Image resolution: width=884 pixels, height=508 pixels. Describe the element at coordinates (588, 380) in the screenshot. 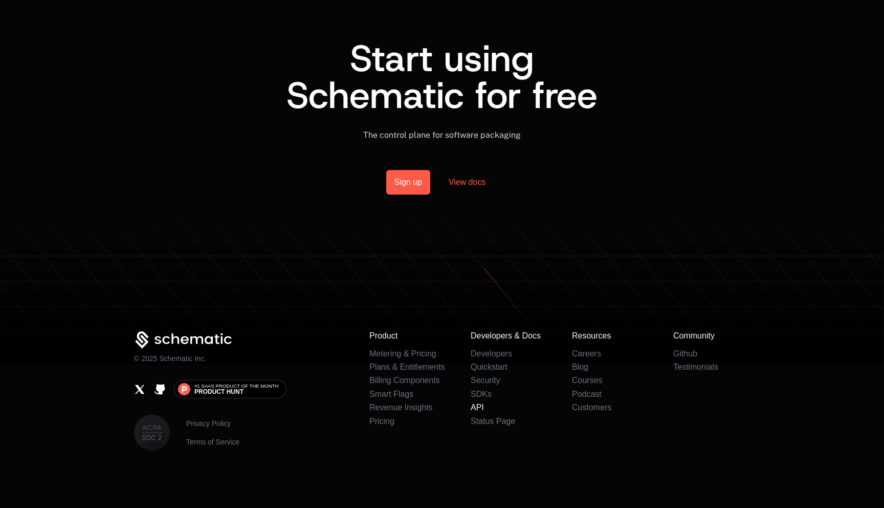

I see `a: Courses` at that location.